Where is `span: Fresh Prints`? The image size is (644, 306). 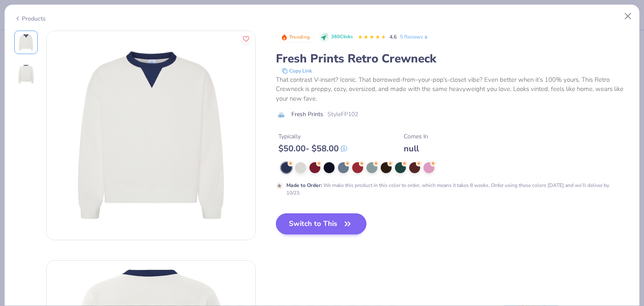 span: Fresh Prints is located at coordinates (307, 114).